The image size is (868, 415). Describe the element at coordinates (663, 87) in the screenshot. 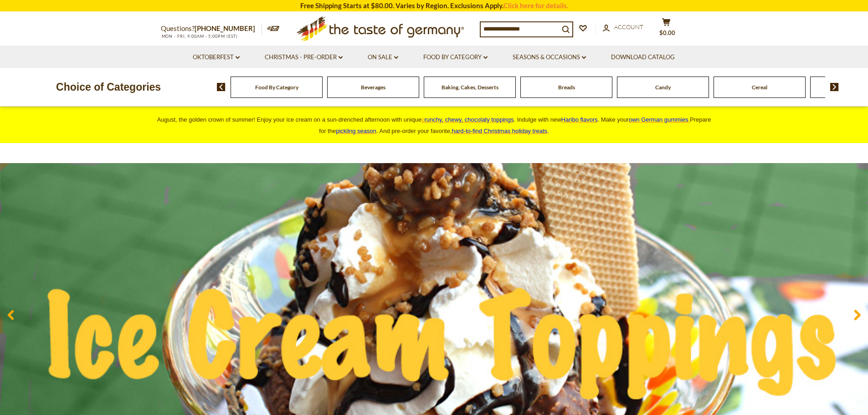

I see `a: Candy` at that location.